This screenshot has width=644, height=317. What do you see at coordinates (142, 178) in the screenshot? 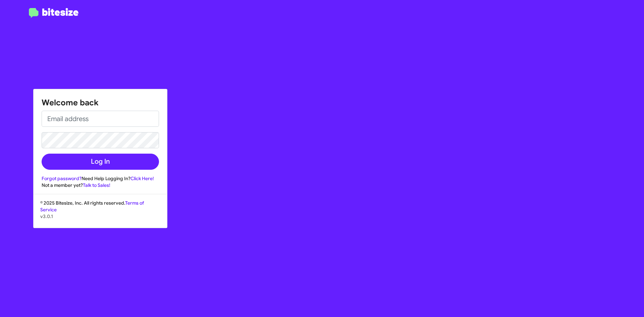
I see `a: Click Here!` at bounding box center [142, 178].